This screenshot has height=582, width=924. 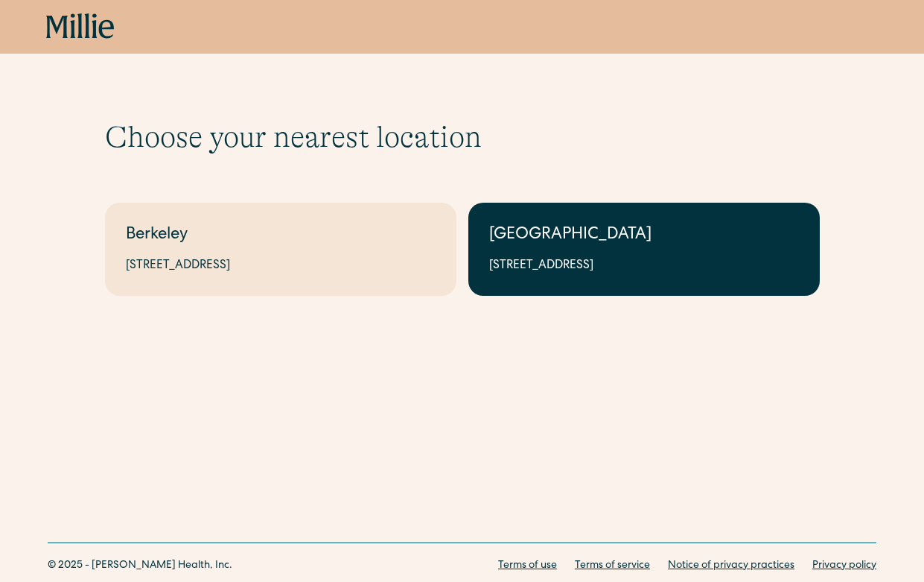 I want to click on h1: Choose your nearest location, so click(x=462, y=137).